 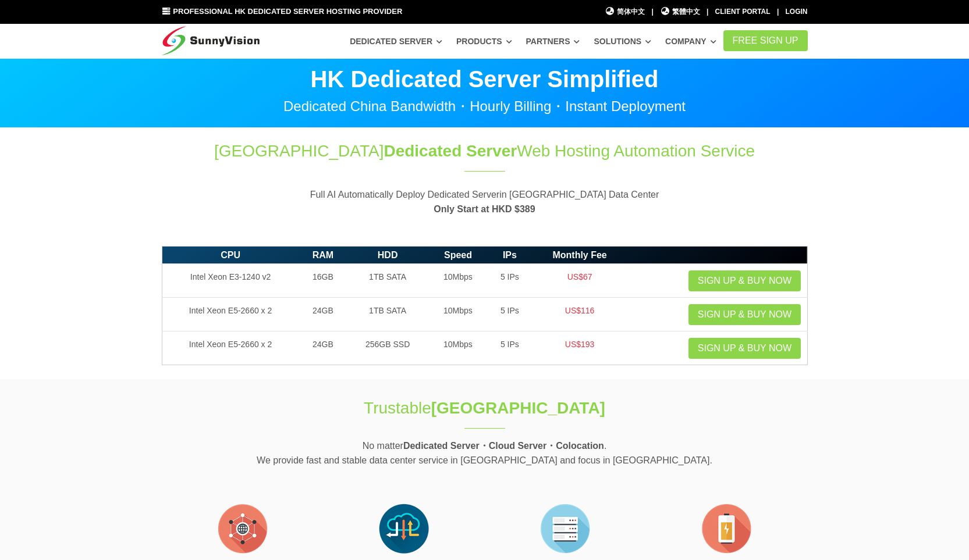 I want to click on td: 16GB, so click(x=323, y=281).